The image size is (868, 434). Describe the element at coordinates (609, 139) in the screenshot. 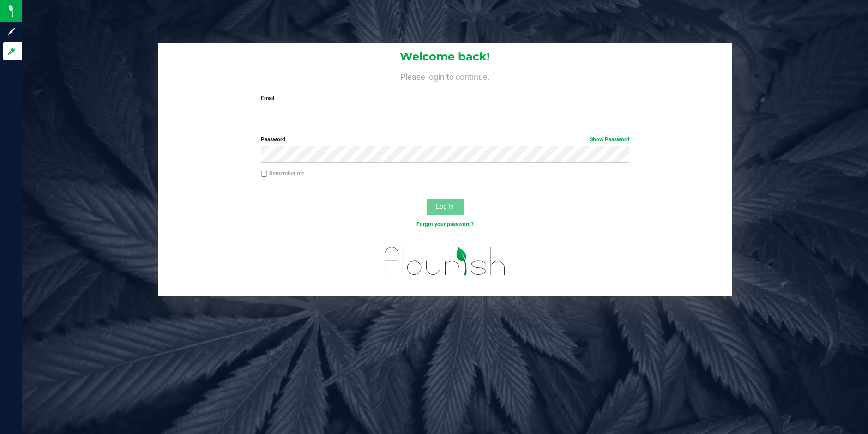

I see `a: Show Password` at that location.